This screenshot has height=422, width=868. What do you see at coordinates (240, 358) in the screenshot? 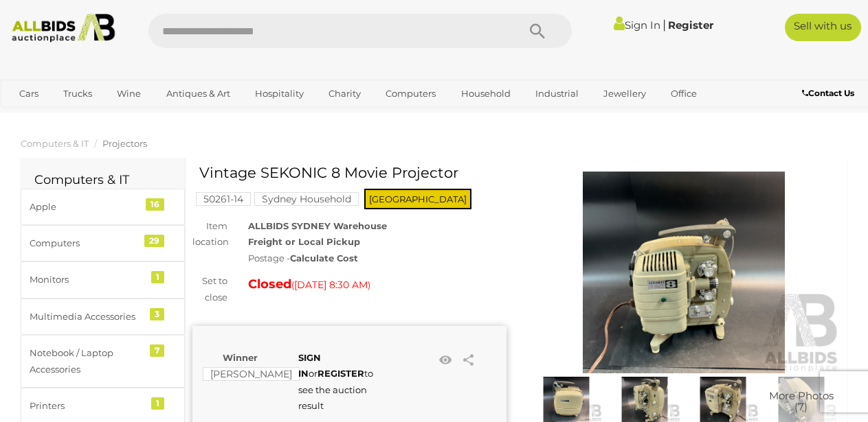
I see `b: Winner` at bounding box center [240, 358].